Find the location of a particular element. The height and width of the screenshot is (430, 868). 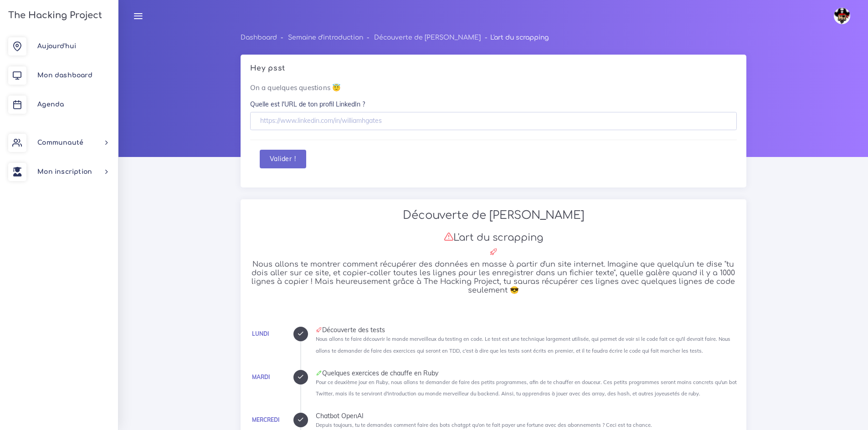

small: Pour ce deuxième jour en Ruby, nous allons te demander de faire des petits programmes, afin de te... is located at coordinates (526, 388).